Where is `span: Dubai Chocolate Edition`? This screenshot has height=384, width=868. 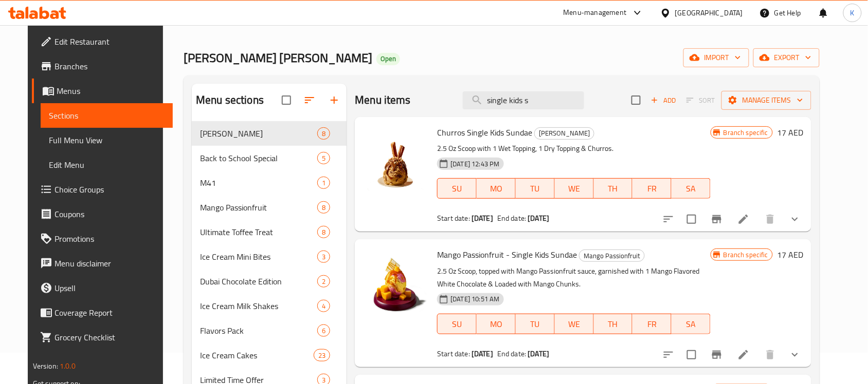
span: Dubai Chocolate Edition is located at coordinates (259, 281).